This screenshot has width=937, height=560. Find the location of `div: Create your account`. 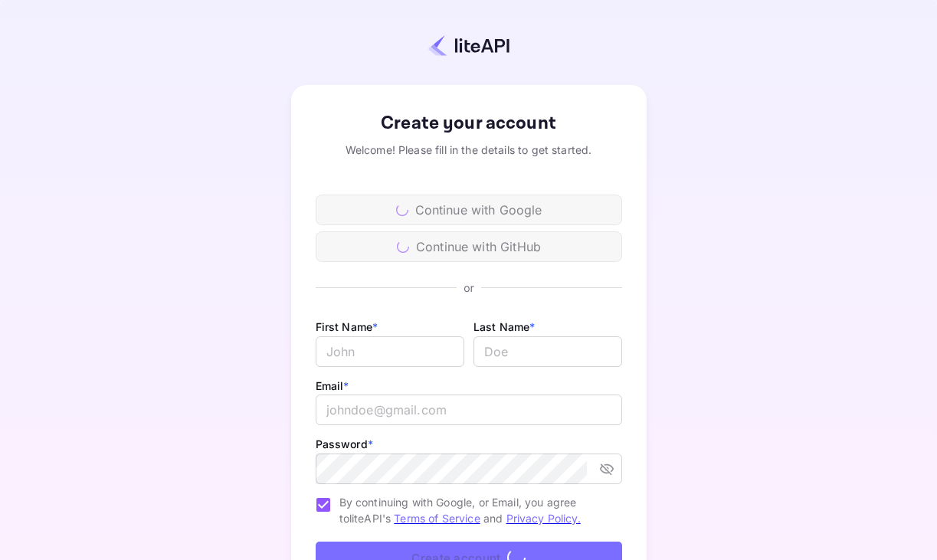

div: Create your account is located at coordinates (468, 123).